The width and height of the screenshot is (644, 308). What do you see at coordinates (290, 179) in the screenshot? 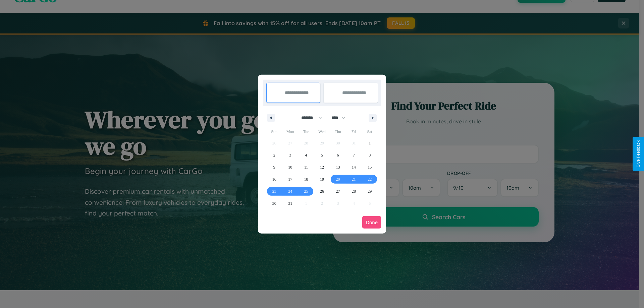
I see `button: 17` at bounding box center [290, 179].